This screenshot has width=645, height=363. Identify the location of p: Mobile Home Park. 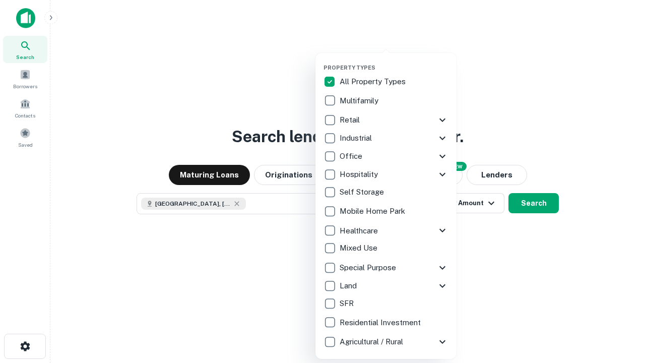
(373, 211).